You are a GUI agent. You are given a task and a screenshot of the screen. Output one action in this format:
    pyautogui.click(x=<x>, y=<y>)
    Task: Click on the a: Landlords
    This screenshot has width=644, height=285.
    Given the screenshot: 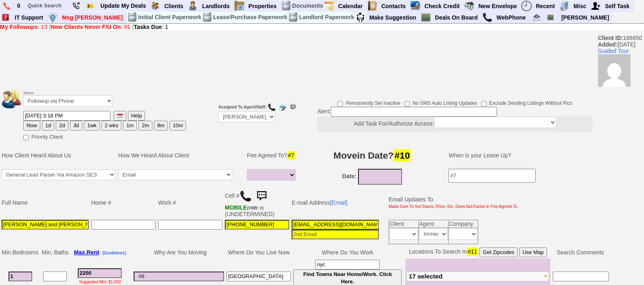 What is the action you would take?
    pyautogui.click(x=216, y=6)
    